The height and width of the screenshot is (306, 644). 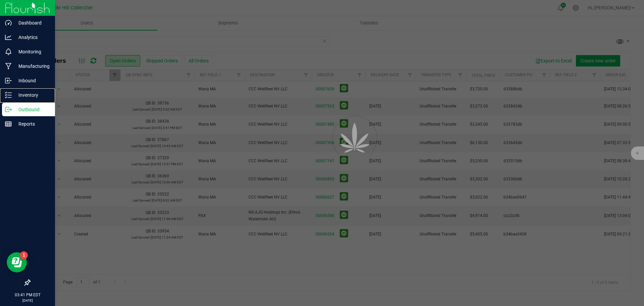 I want to click on p: Reports, so click(x=32, y=124).